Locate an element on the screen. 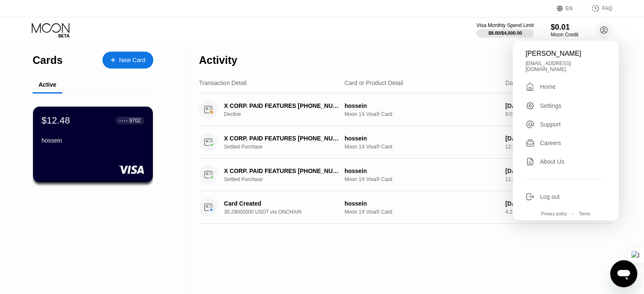 This screenshot has height=294, width=644. div: 4:24 PM is located at coordinates (536, 212).